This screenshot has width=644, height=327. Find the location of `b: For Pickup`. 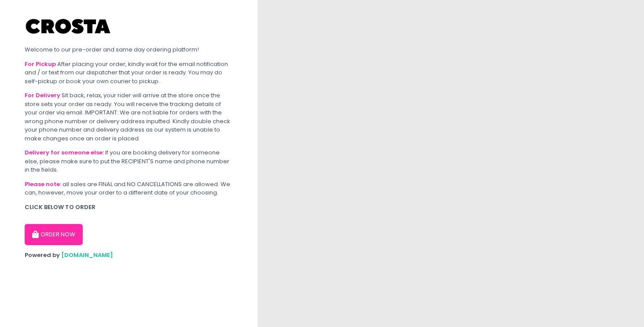

b: For Pickup is located at coordinates (40, 64).